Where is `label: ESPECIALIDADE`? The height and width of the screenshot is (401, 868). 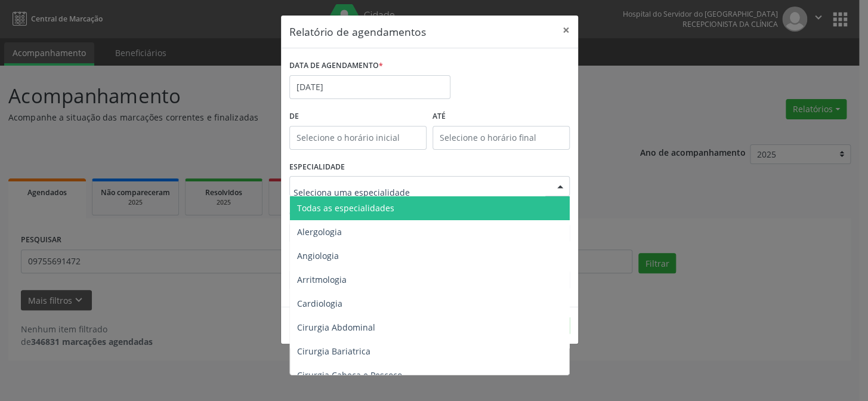
label: ESPECIALIDADE is located at coordinates (317, 167).